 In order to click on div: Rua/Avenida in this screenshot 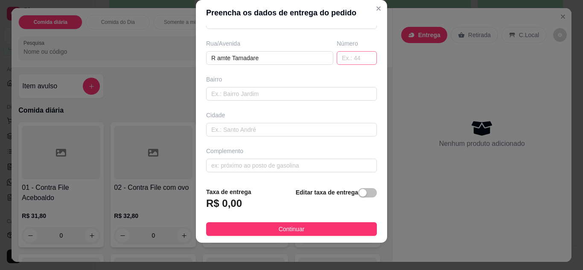, I will do `click(270, 44)`.